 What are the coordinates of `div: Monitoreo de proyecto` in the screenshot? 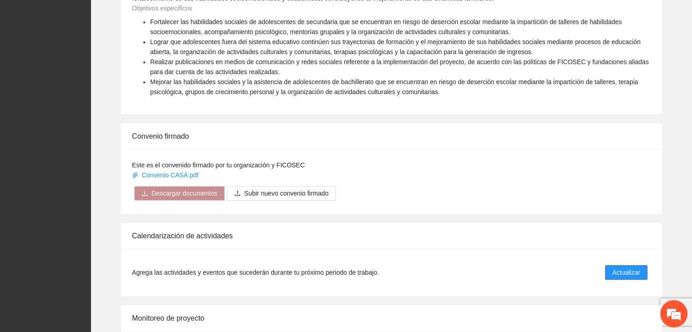 It's located at (392, 318).